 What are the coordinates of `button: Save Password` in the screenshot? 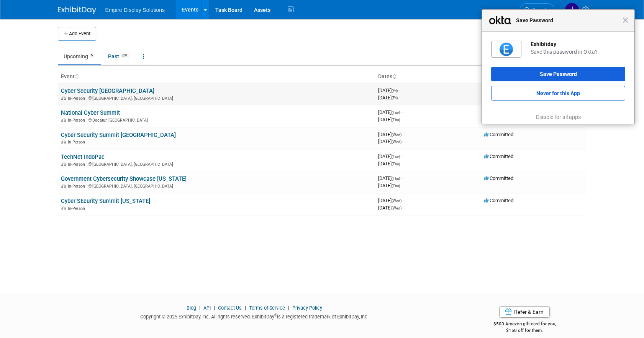 It's located at (559, 74).